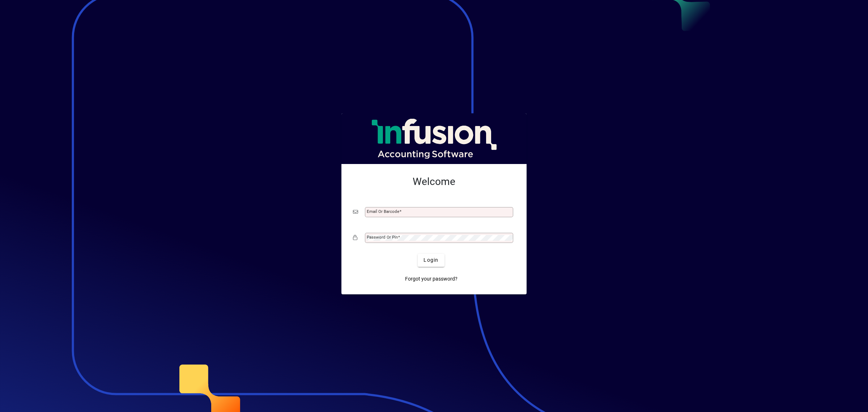 This screenshot has height=412, width=868. I want to click on mat-label: Email or Barcode, so click(383, 212).